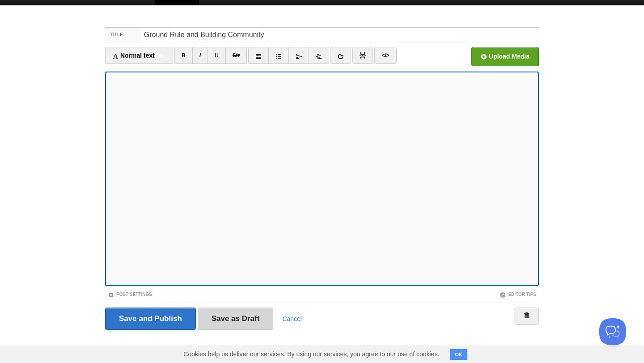  I want to click on span: Normal text, so click(134, 56).